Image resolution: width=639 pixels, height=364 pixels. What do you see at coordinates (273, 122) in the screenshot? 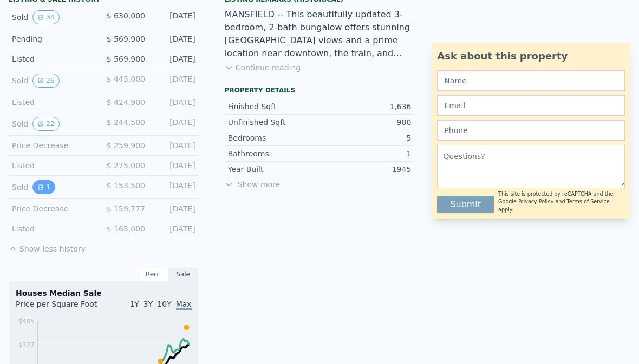
I see `div: Unfinished Sqft` at bounding box center [273, 122].